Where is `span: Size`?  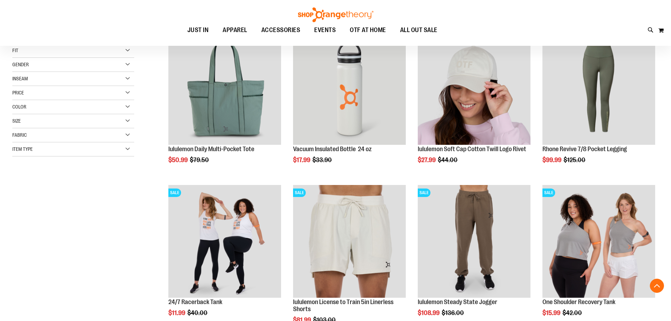 span: Size is located at coordinates (17, 121).